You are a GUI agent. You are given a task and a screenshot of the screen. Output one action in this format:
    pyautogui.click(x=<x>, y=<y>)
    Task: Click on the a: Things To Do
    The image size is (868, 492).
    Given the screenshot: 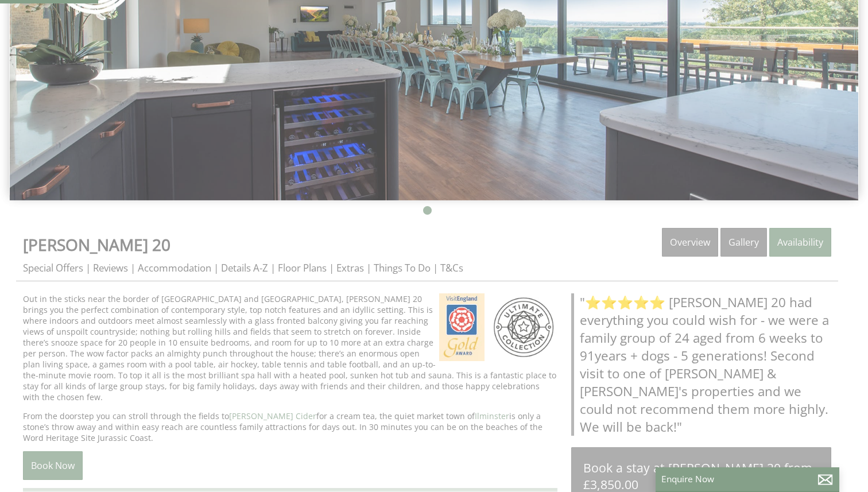 What is the action you would take?
    pyautogui.click(x=401, y=267)
    